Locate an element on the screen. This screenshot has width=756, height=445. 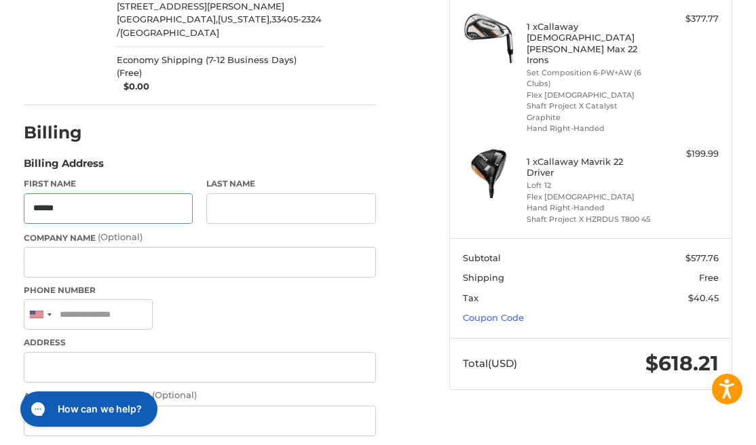
span: Economy Shipping (7-12 Business Days) (Free) is located at coordinates (220, 67).